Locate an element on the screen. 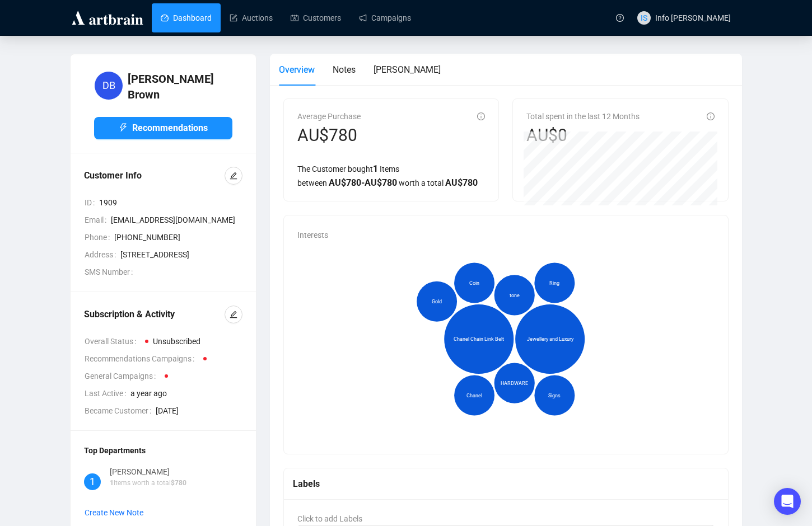 This screenshot has height=526, width=812. span: DB is located at coordinates (108, 85).